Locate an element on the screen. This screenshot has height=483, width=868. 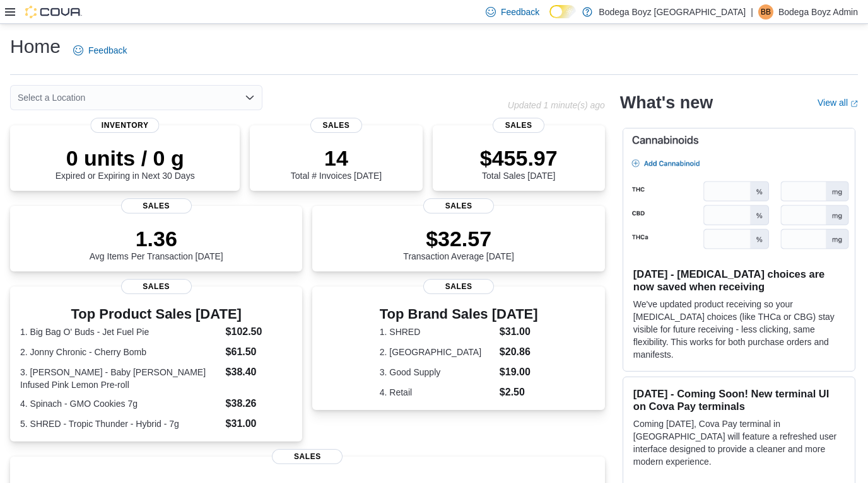
p: 0 units / 0 g is located at coordinates (125, 158).